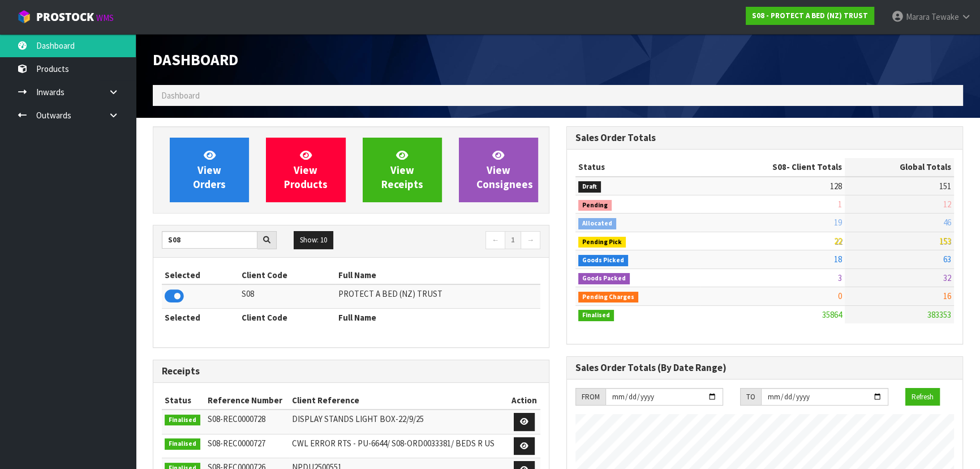 The height and width of the screenshot is (469, 980). I want to click on h3: Sales Order Totals, so click(765, 137).